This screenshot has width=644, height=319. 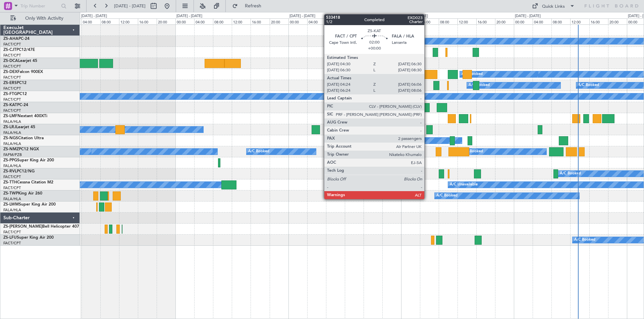 I want to click on span: ZS-RVL, so click(x=10, y=171).